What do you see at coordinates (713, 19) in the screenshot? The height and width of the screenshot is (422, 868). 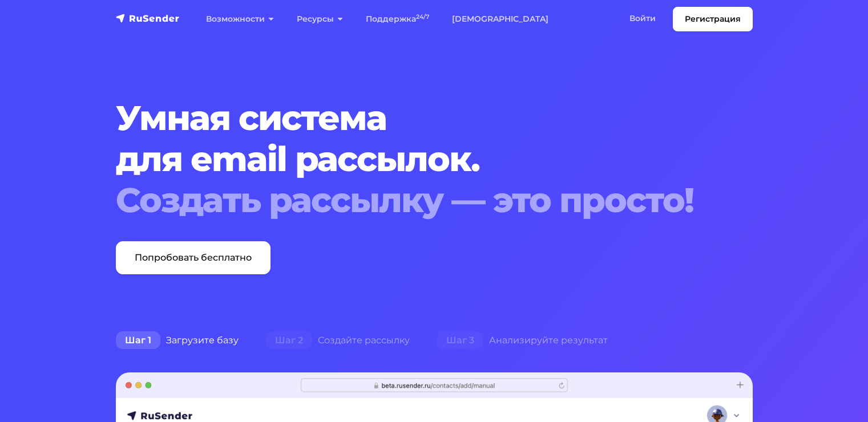 I see `a: Регистрация` at bounding box center [713, 19].